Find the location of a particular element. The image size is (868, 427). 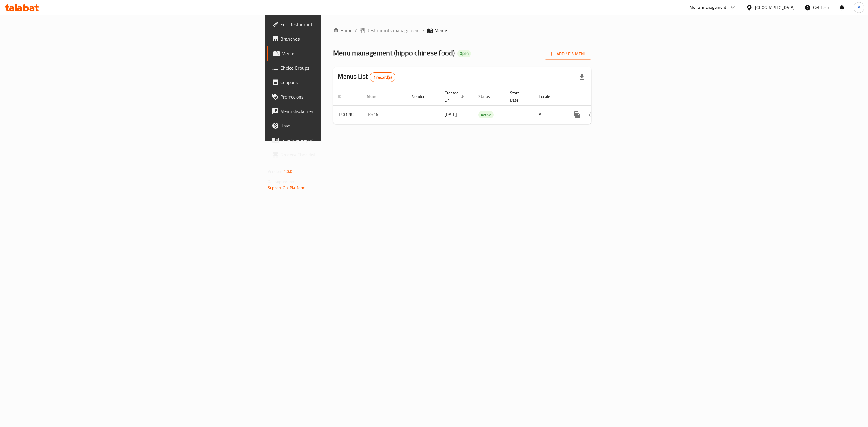

span: Vendor is located at coordinates (423, 97).